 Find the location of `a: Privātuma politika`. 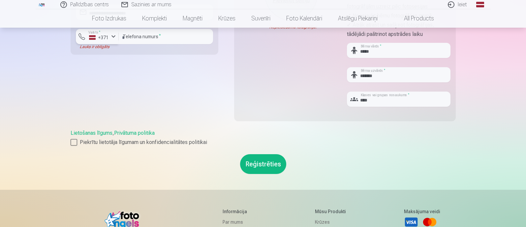

a: Privātuma politika is located at coordinates (134, 133).